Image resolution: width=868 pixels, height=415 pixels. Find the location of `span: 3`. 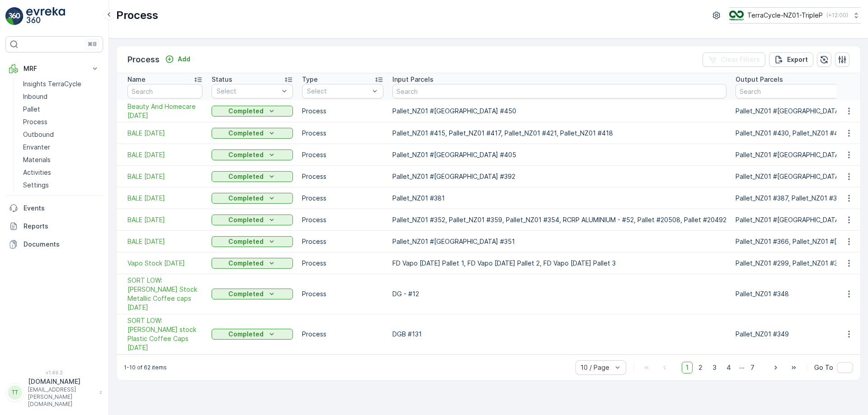

span: 3 is located at coordinates (715, 368).